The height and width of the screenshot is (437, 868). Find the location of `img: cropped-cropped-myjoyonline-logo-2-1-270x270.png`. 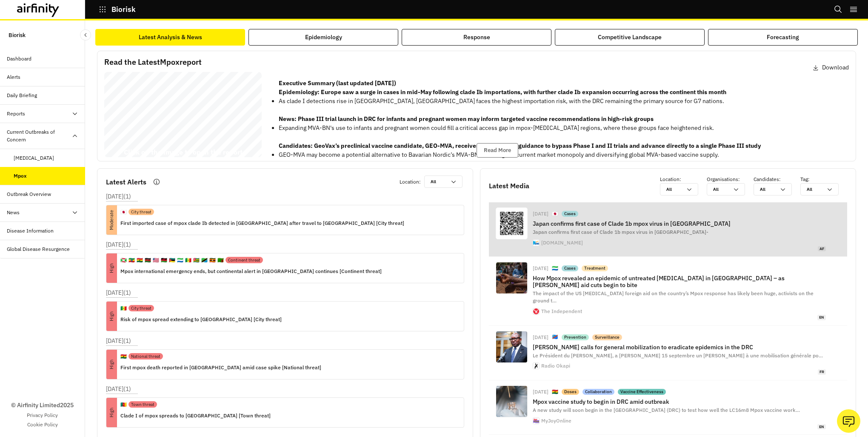

img: cropped-cropped-myjoyonline-logo-2-1-270x270.png is located at coordinates (536, 420).